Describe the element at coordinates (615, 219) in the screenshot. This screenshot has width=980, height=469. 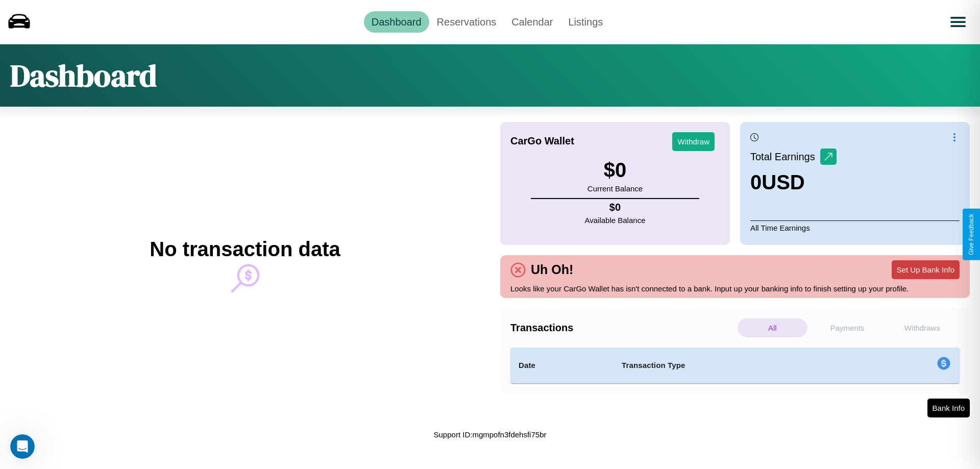
I see `p: Available Balance` at that location.